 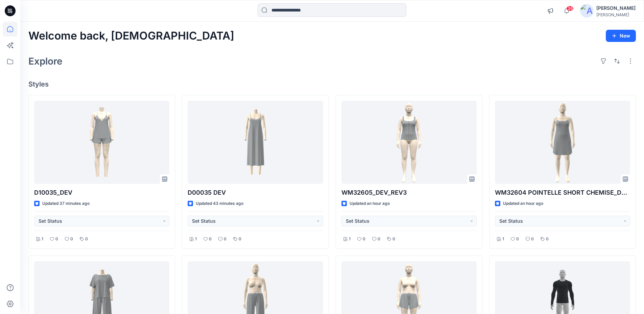 What do you see at coordinates (102, 142) in the screenshot?
I see `a: D10035_DEV` at bounding box center [102, 142].